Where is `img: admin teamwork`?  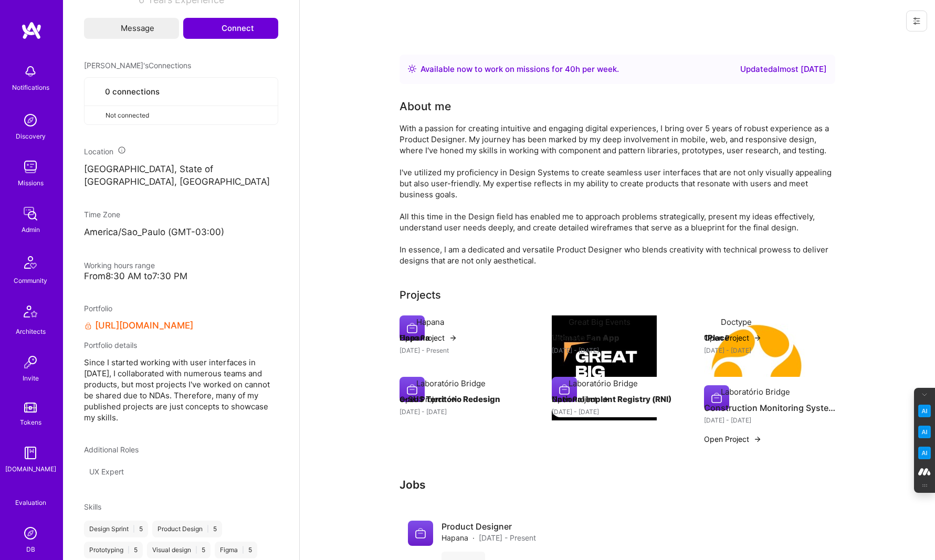 img: admin teamwork is located at coordinates (30, 213).